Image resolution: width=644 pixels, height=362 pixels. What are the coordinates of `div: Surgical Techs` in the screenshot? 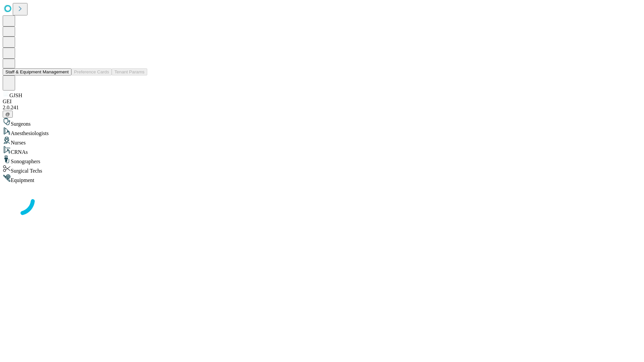 It's located at (322, 170).